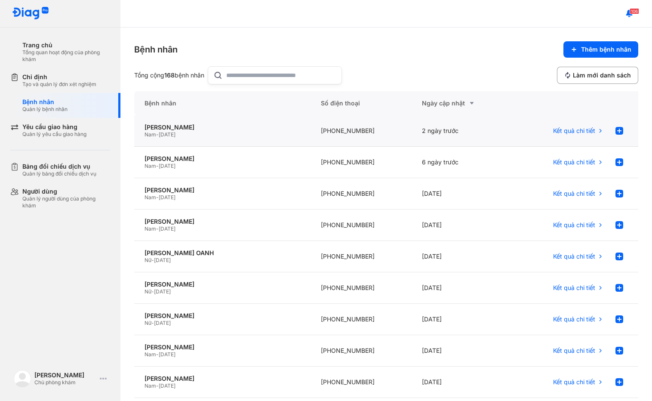  I want to click on div: Người dùng, so click(66, 191).